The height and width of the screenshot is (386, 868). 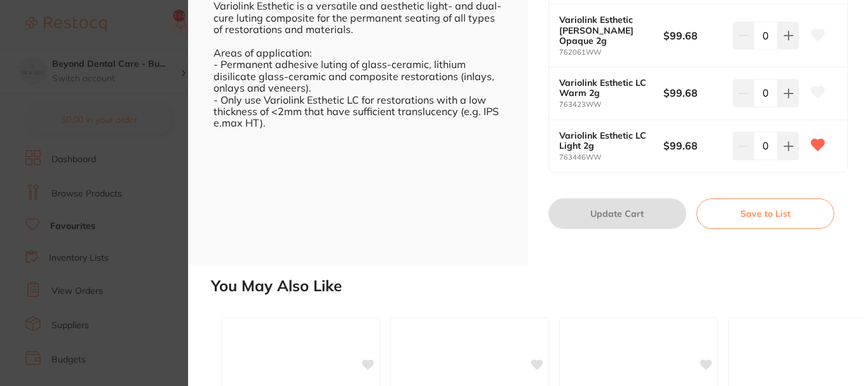 What do you see at coordinates (537, 286) in the screenshot?
I see `h2: You May Also Like` at bounding box center [537, 286].